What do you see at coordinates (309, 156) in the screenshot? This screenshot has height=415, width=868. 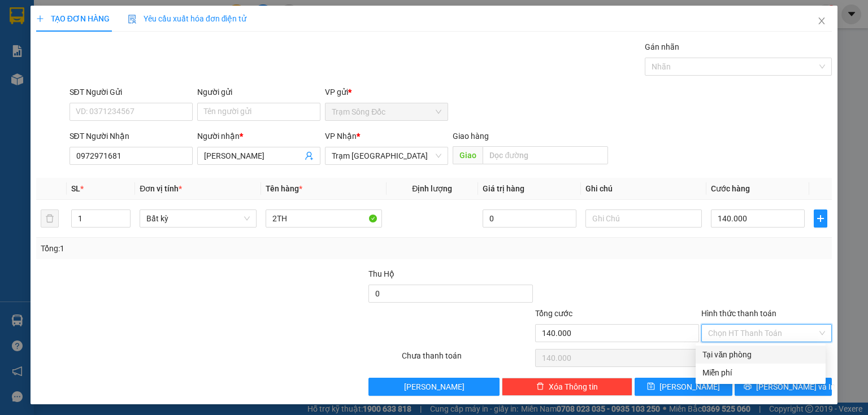 I see `span: user-add` at bounding box center [309, 156].